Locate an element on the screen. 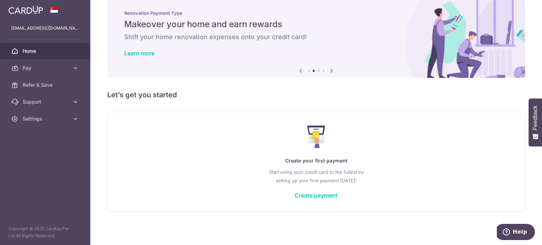  h5: Makeover your home and earn rewards is located at coordinates (316, 24).